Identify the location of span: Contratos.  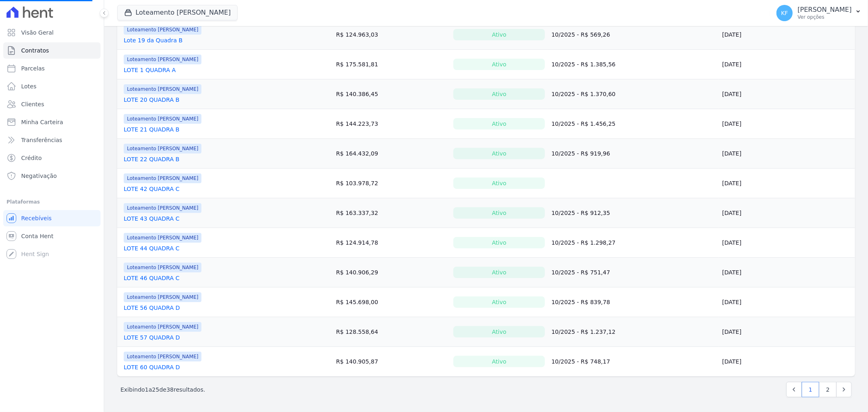
(35, 51).